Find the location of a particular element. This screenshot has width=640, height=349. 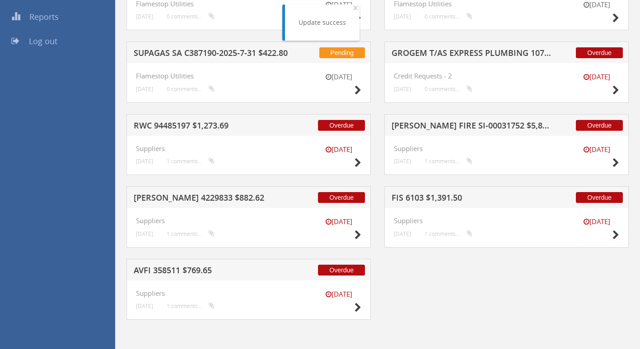

span: Reports is located at coordinates (44, 17).